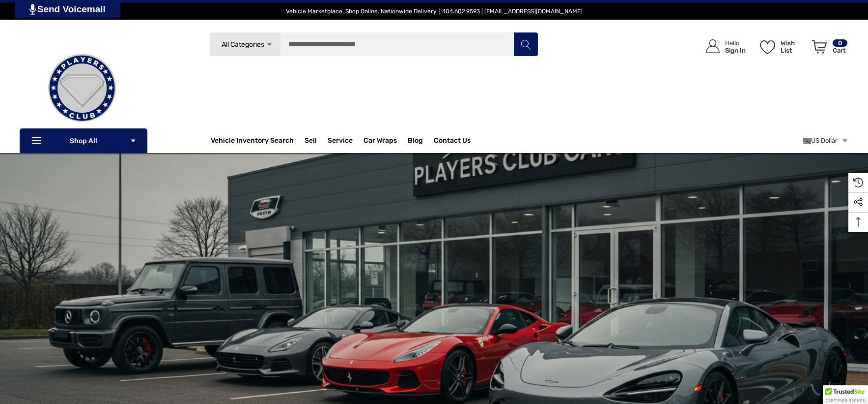 This screenshot has width=868, height=404. I want to click on a: USD, so click(826, 141).